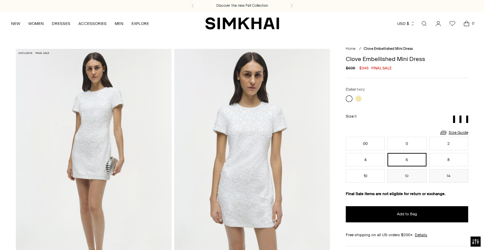 This screenshot has width=484, height=250. I want to click on h3: Discover the new Fall Collection, so click(242, 6).